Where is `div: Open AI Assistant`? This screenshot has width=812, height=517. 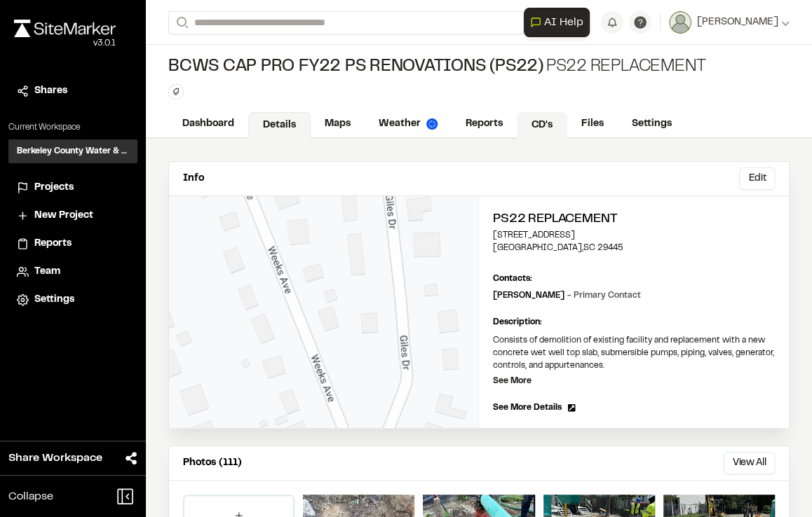 div: Open AI Assistant is located at coordinates (560, 22).